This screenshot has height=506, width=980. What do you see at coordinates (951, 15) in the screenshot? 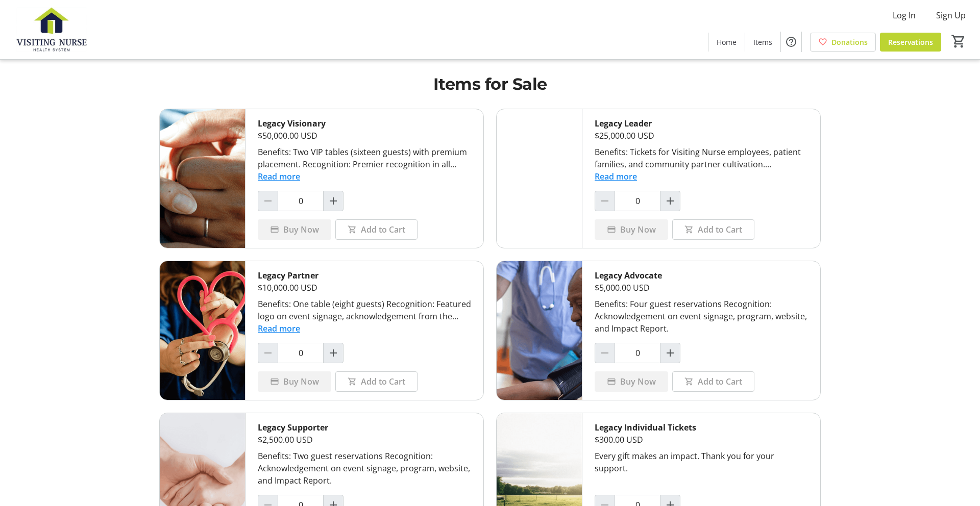
I see `button: Sign Up` at bounding box center [951, 15].